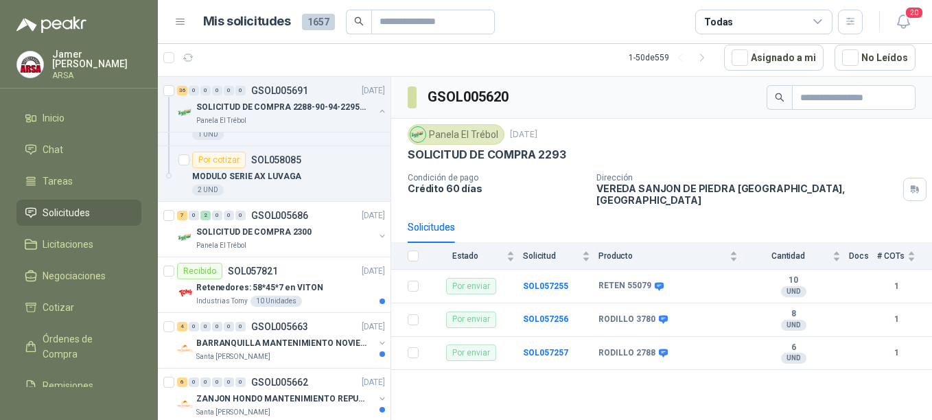 Image resolution: width=932 pixels, height=420 pixels. I want to click on div: 10 Unidades, so click(276, 301).